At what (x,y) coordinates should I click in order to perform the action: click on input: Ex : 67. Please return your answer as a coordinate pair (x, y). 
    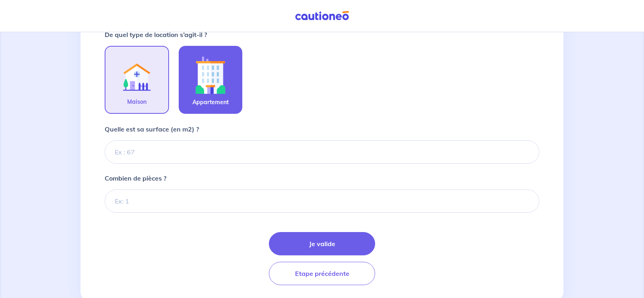
    Looking at the image, I should click on (322, 152).